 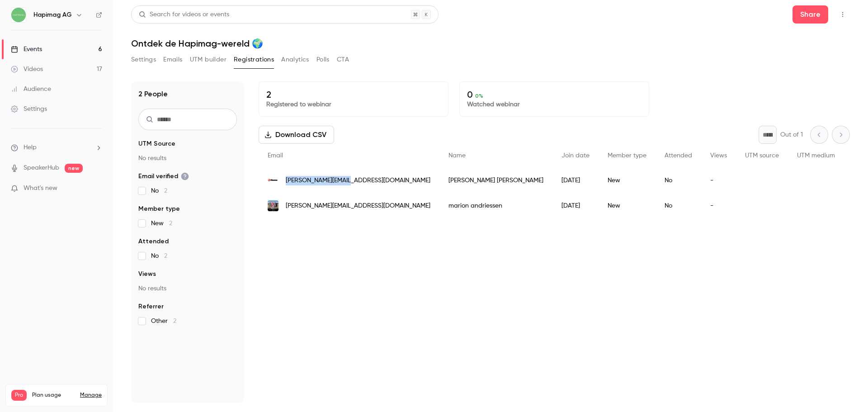 What do you see at coordinates (157, 144) in the screenshot?
I see `span: UTM Source` at bounding box center [157, 144].